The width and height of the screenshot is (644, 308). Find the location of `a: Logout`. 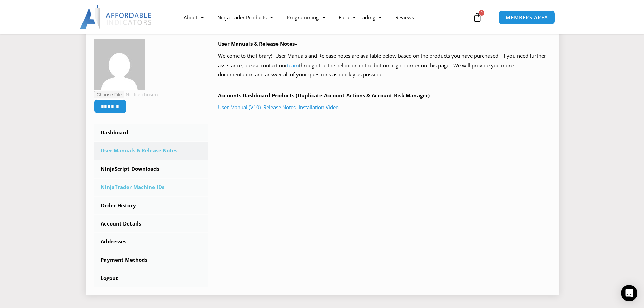

a: Logout is located at coordinates (151, 278).